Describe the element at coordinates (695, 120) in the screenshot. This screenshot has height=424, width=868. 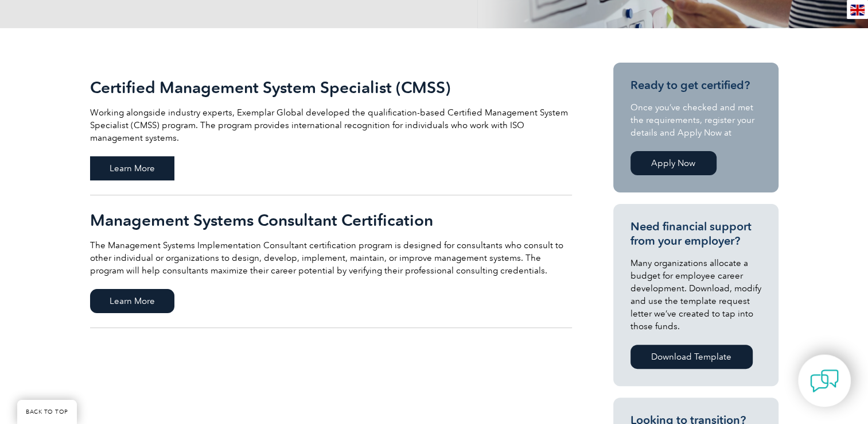
I see `p: Once you’ve checked and met the requirements, register your details and Apply Now at` at that location.